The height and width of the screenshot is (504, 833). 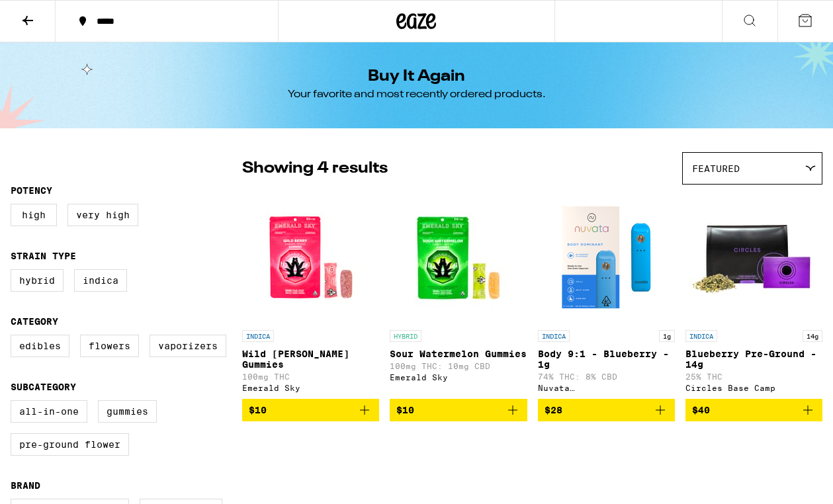 What do you see at coordinates (43, 387) in the screenshot?
I see `legend: Subcategory` at bounding box center [43, 387].